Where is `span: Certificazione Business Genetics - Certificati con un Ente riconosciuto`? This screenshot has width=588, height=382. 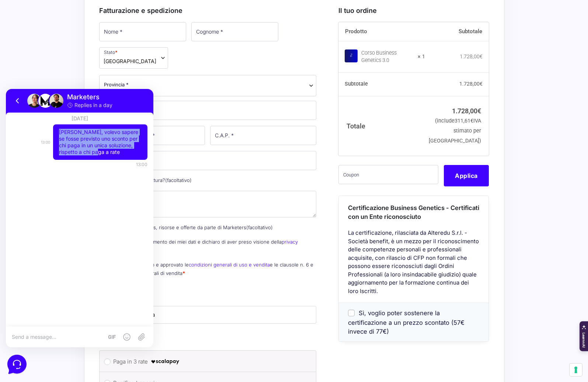 span: Certificazione Business Genetics - Certificati con un Ente riconosciuto is located at coordinates (413, 212).